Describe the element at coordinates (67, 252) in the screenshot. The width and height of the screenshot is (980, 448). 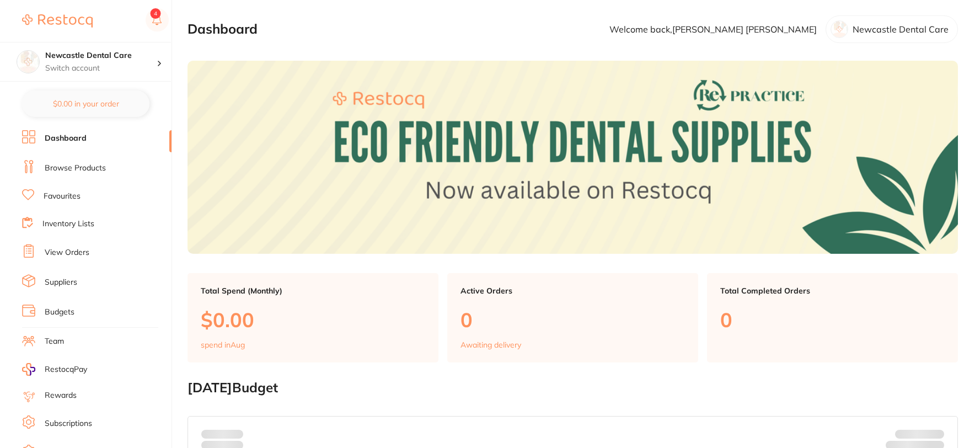
I see `a: View Orders` at that location.